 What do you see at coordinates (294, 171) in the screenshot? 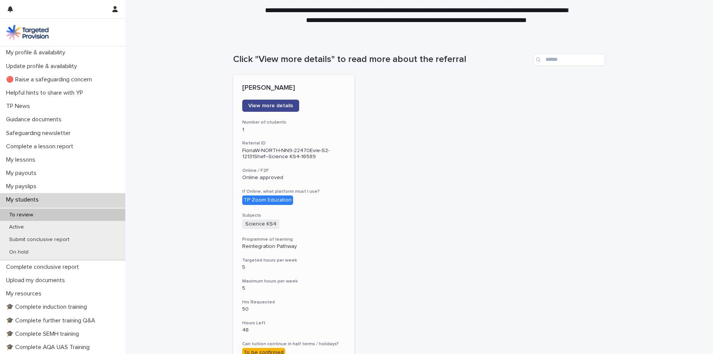
I see `h3: Online / F2F` at bounding box center [294, 171].